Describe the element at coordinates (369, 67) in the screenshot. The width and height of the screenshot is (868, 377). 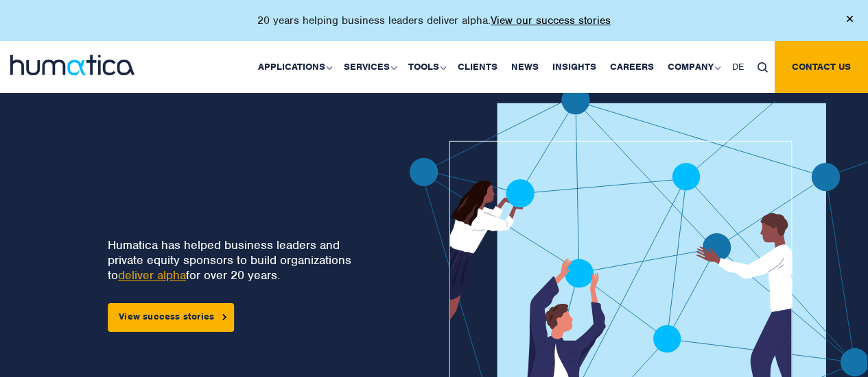
I see `a: Services` at that location.